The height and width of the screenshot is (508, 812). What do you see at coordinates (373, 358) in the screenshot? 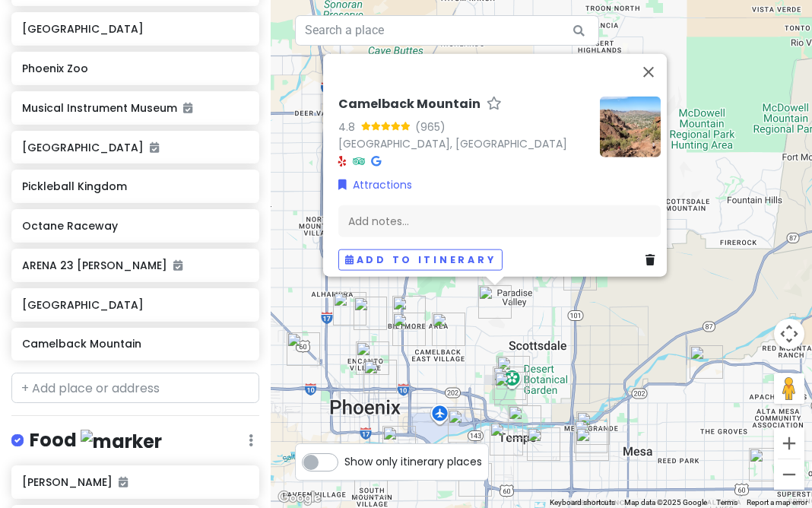
I see `div: Heard Museum` at bounding box center [373, 358].